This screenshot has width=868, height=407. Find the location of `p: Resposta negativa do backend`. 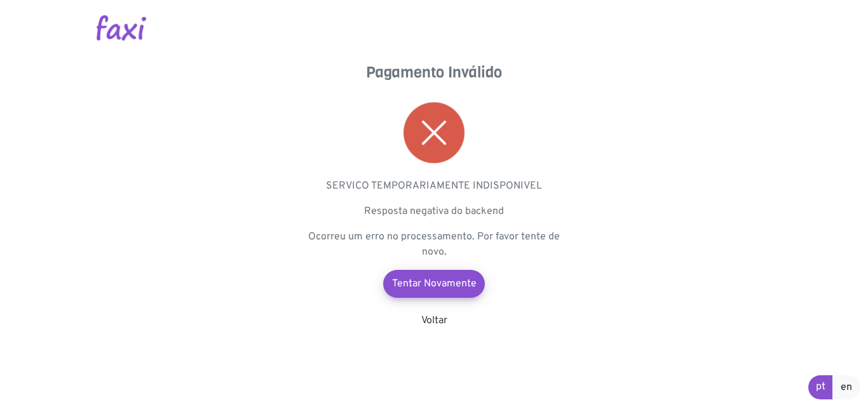

p: Resposta negativa do backend is located at coordinates (434, 211).